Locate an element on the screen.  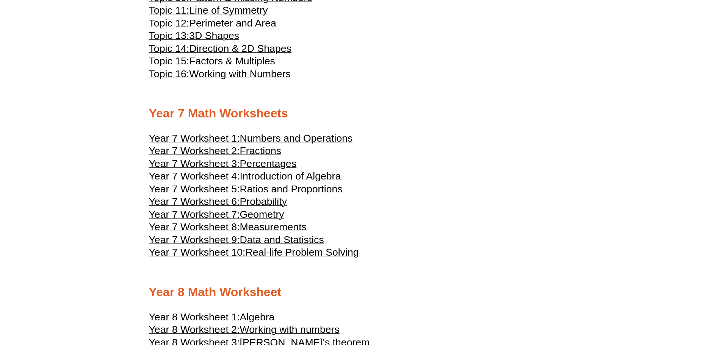
span: Factors & Multiples is located at coordinates (232, 61).